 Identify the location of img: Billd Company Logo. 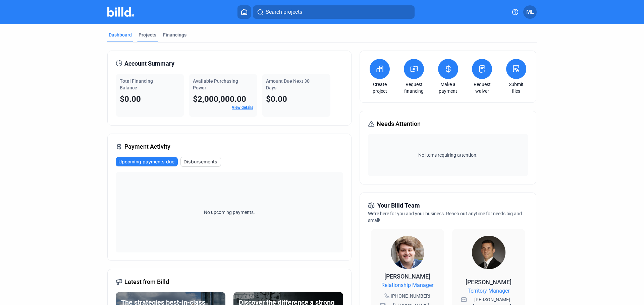
(120, 12).